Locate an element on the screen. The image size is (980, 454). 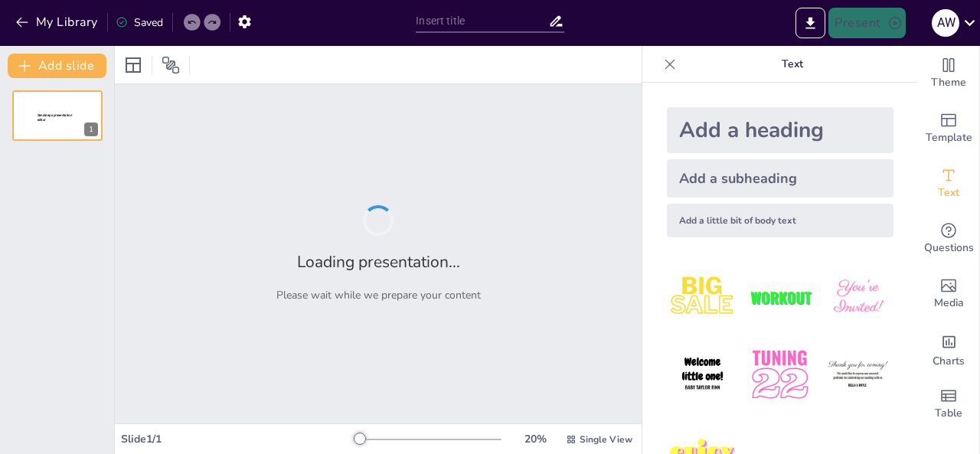
button: Add slide is located at coordinates (57, 66).